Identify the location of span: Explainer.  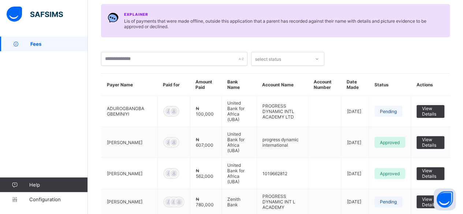
(136, 14).